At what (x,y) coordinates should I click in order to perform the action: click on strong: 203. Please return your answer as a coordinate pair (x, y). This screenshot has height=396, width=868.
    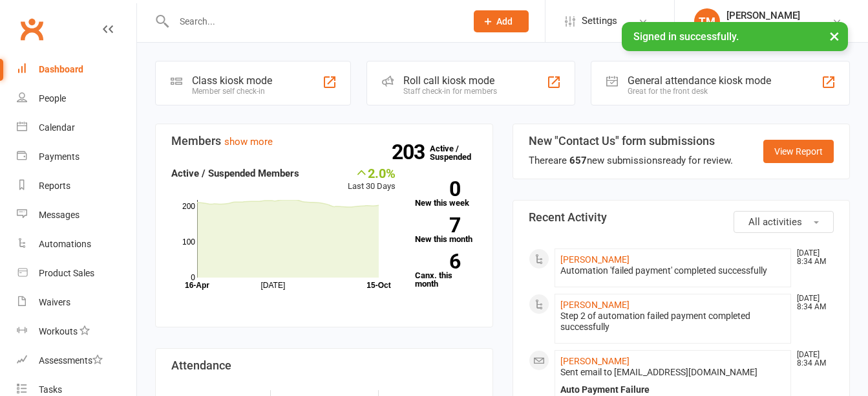
    Looking at the image, I should click on (410, 152).